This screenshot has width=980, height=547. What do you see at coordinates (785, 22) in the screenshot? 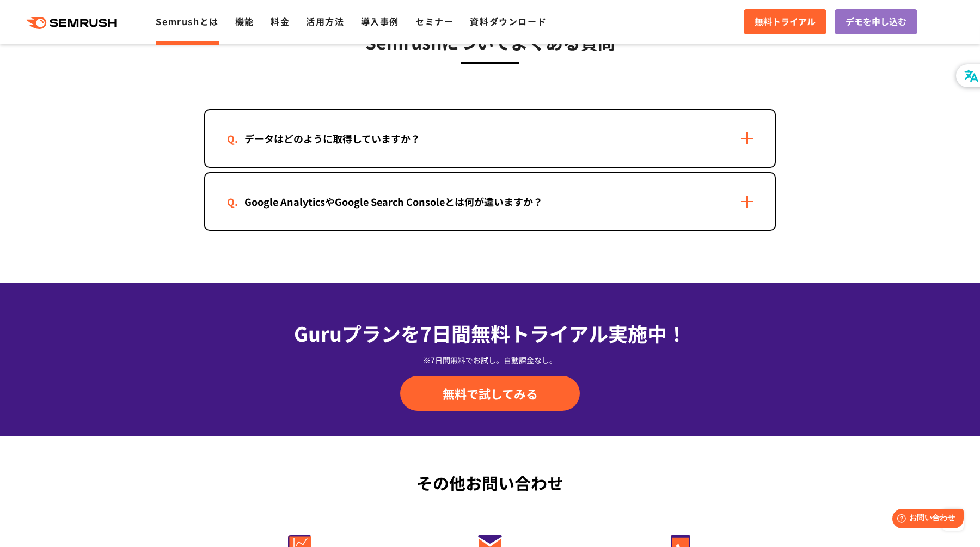
I see `a: 無料トライアル` at bounding box center [785, 22].